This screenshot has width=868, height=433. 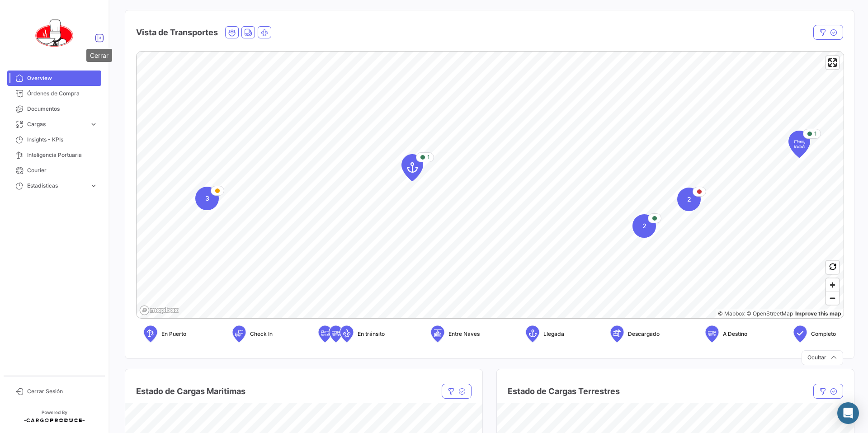 I want to click on h4: Vista de Transportes, so click(x=177, y=32).